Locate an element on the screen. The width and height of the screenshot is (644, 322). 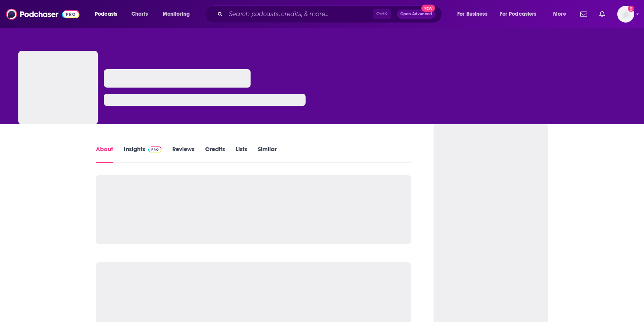
img: User Profile is located at coordinates (626, 14).